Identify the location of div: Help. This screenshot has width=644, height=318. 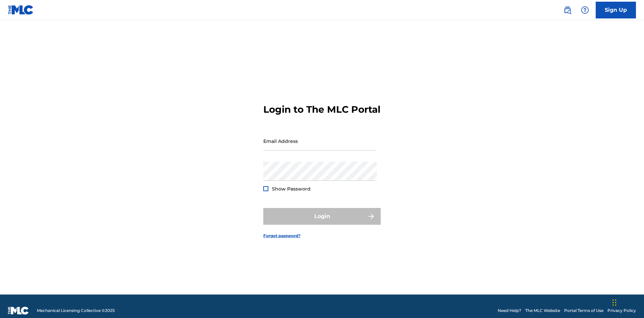
(585, 10).